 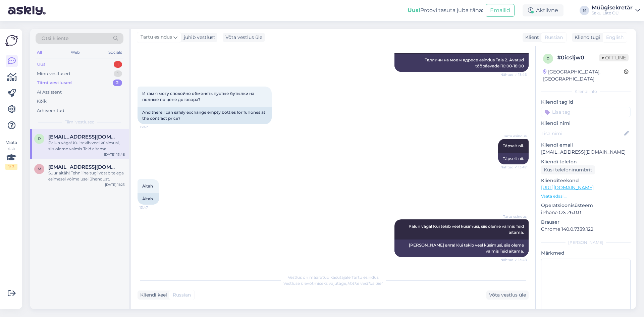 I want to click on div: M, so click(x=584, y=11).